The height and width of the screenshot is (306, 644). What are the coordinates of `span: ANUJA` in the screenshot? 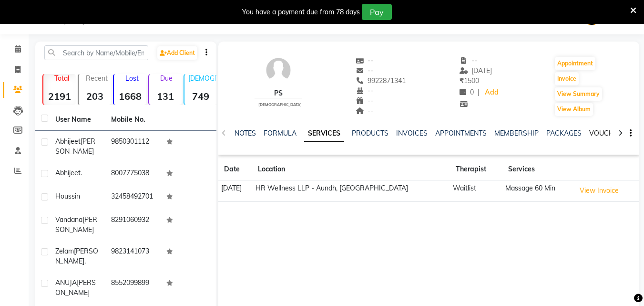 It's located at (66, 283).